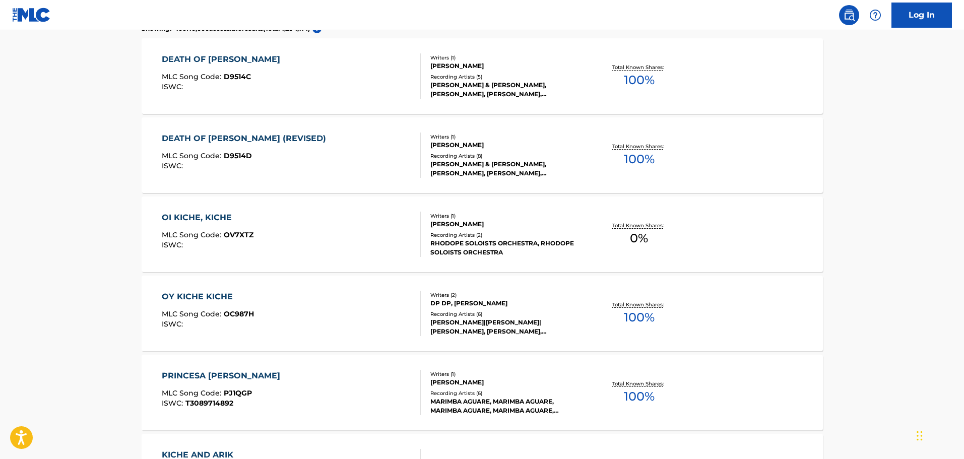 This screenshot has height=459, width=964. What do you see at coordinates (920, 436) in the screenshot?
I see `div: Drag` at bounding box center [920, 436].